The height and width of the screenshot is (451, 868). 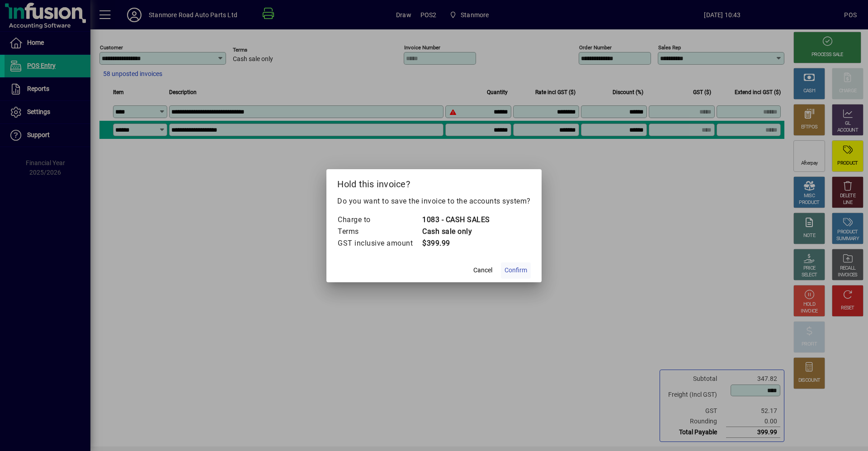 What do you see at coordinates (483, 271) in the screenshot?
I see `button: Cancel` at bounding box center [483, 271].